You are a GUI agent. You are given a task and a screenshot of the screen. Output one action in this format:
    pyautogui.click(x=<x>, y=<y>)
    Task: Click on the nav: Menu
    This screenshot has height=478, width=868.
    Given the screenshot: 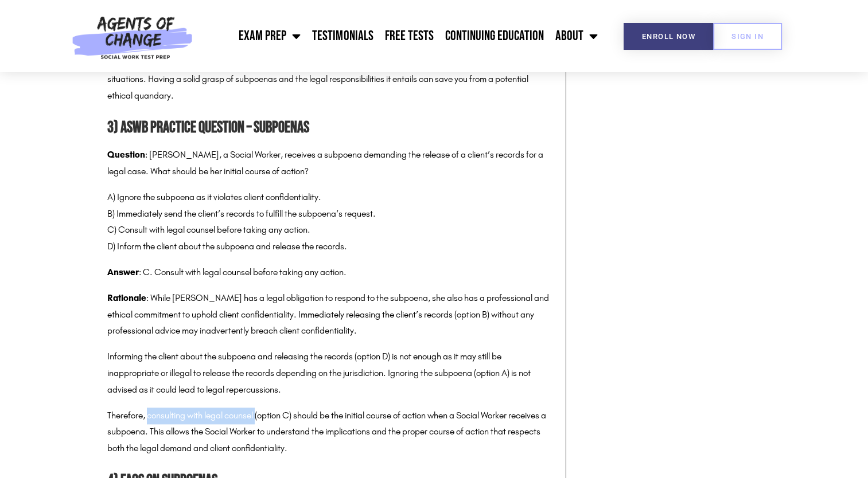 What is the action you would take?
    pyautogui.click(x=401, y=36)
    